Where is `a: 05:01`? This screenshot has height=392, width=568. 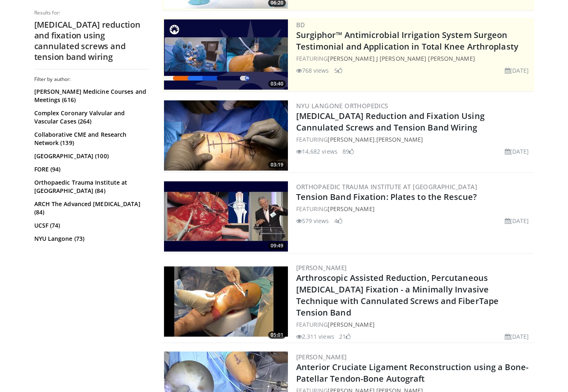 a: 05:01 is located at coordinates (226, 302).